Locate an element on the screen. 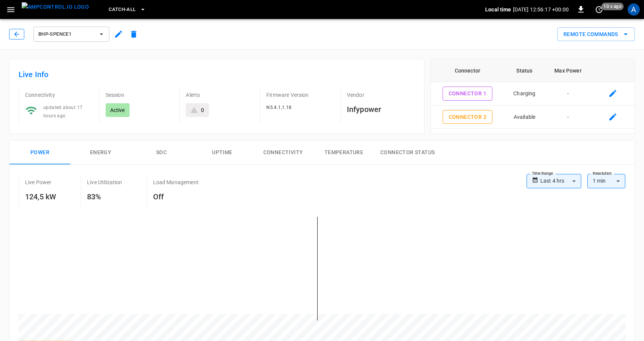 This screenshot has width=644, height=341. button: set refresh interval is located at coordinates (599, 9).